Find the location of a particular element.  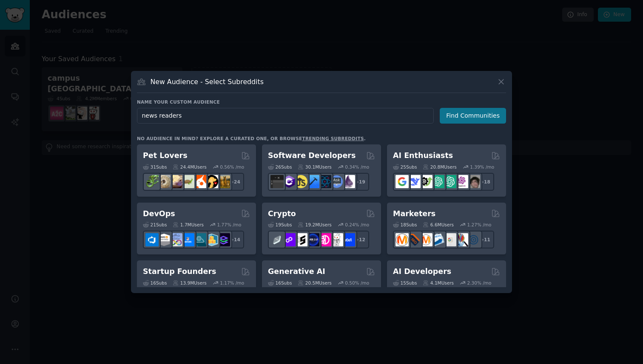

img: DevOpsLinks is located at coordinates (187, 239).